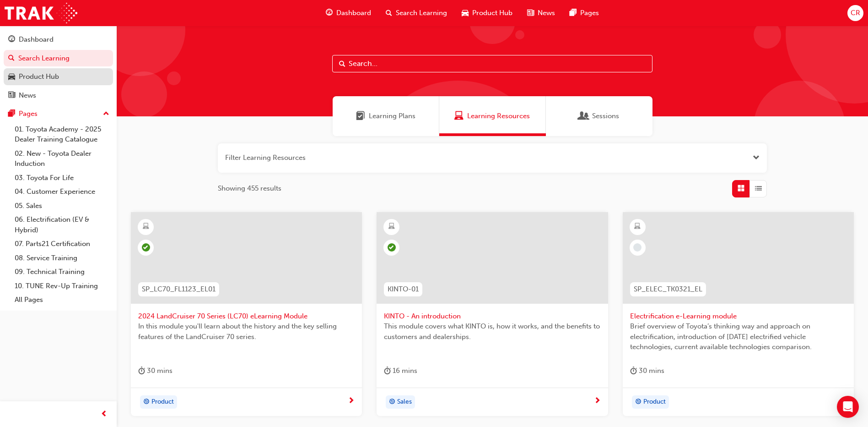 This screenshot has width=868, height=427. Describe the element at coordinates (58, 114) in the screenshot. I see `button: Pages` at that location.